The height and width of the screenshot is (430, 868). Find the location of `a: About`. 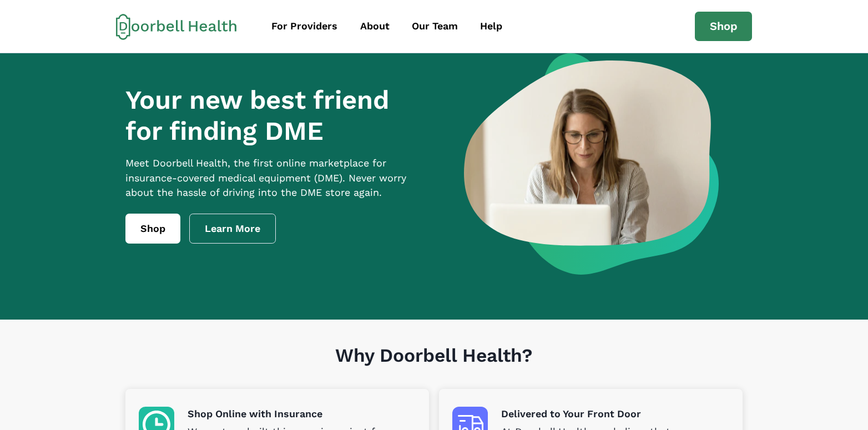

a: About is located at coordinates (375, 26).